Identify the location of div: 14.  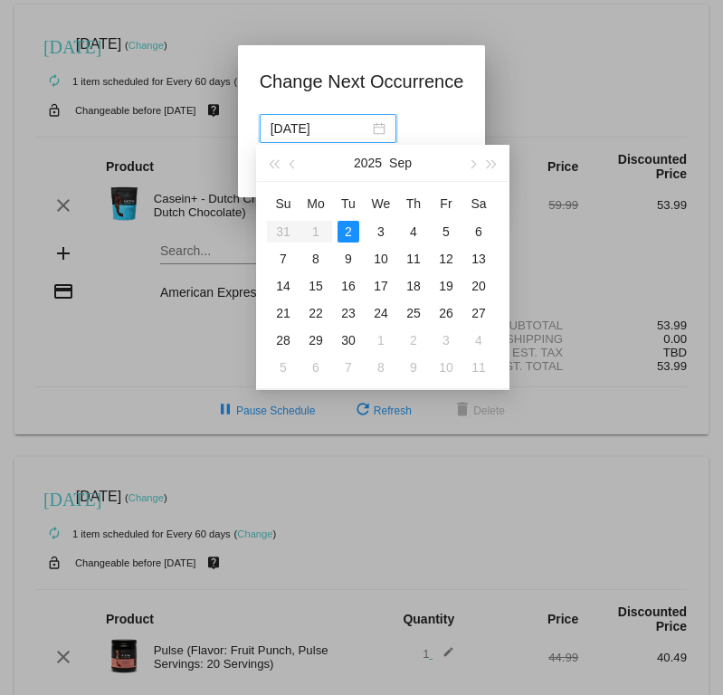
(283, 286).